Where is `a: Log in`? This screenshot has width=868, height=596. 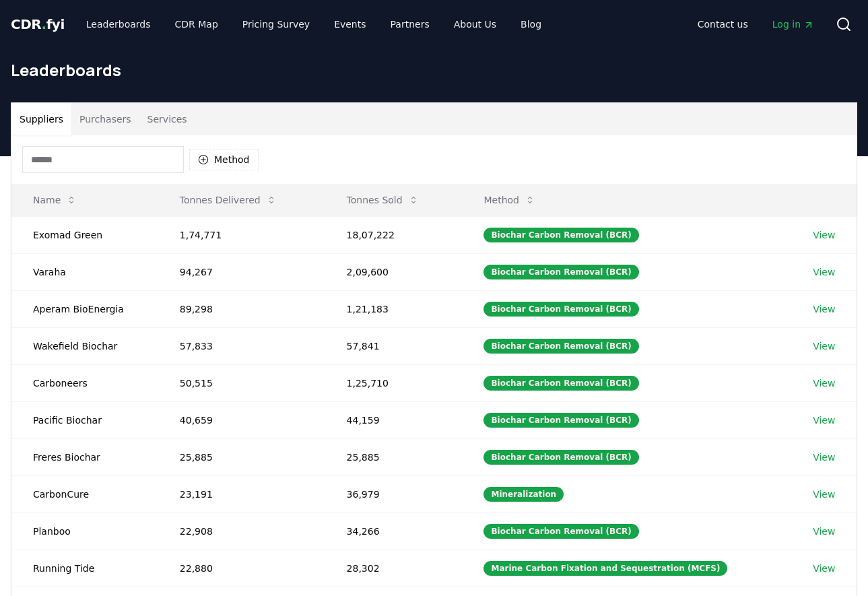 a: Log in is located at coordinates (793, 24).